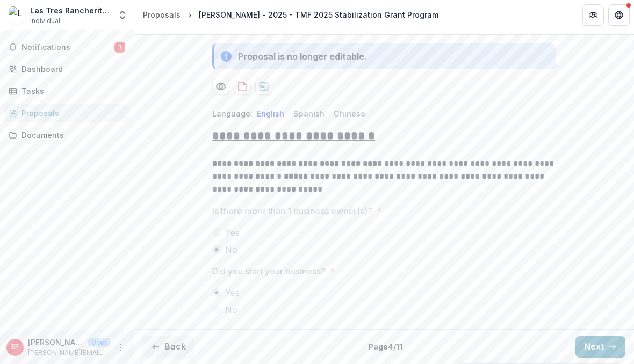 This screenshot has width=634, height=364. Describe the element at coordinates (292, 211) in the screenshot. I see `p: Is there more than 1 business owner(s)?` at that location.